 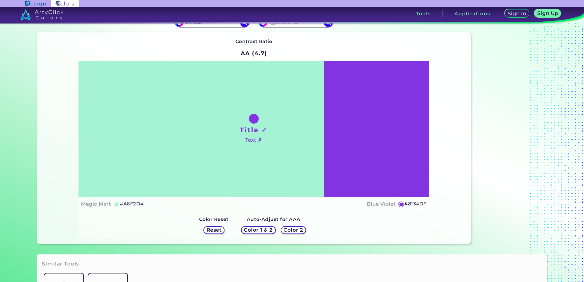 What do you see at coordinates (60, 264) in the screenshot?
I see `h3: Similar Tools` at bounding box center [60, 264].